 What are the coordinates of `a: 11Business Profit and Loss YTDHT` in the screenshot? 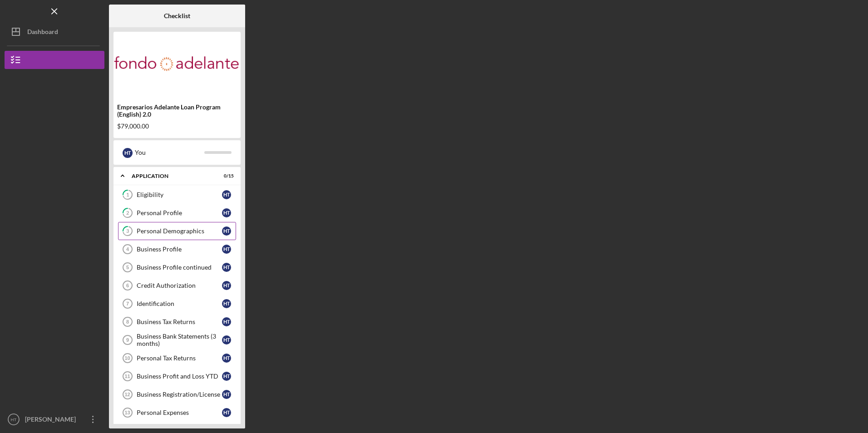 It's located at (177, 377).